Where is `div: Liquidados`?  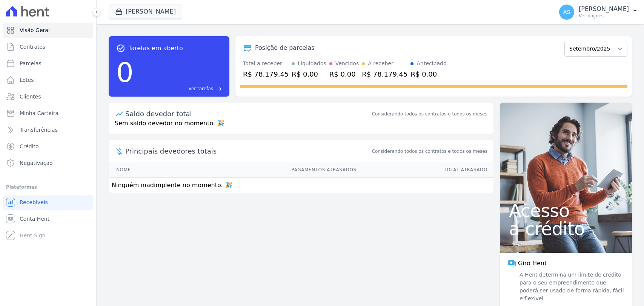 div: Liquidados is located at coordinates (312, 63).